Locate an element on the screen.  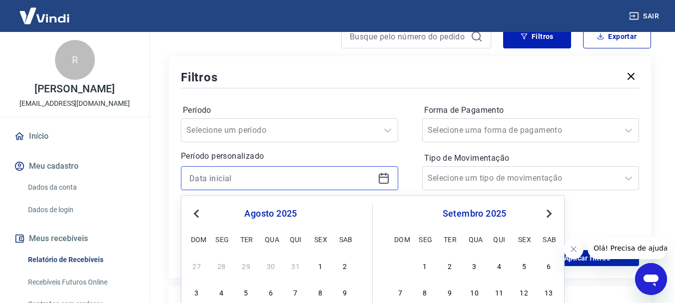
div: Choose sexta-feira, 12 de setembro de 2025 is located at coordinates (524, 292).